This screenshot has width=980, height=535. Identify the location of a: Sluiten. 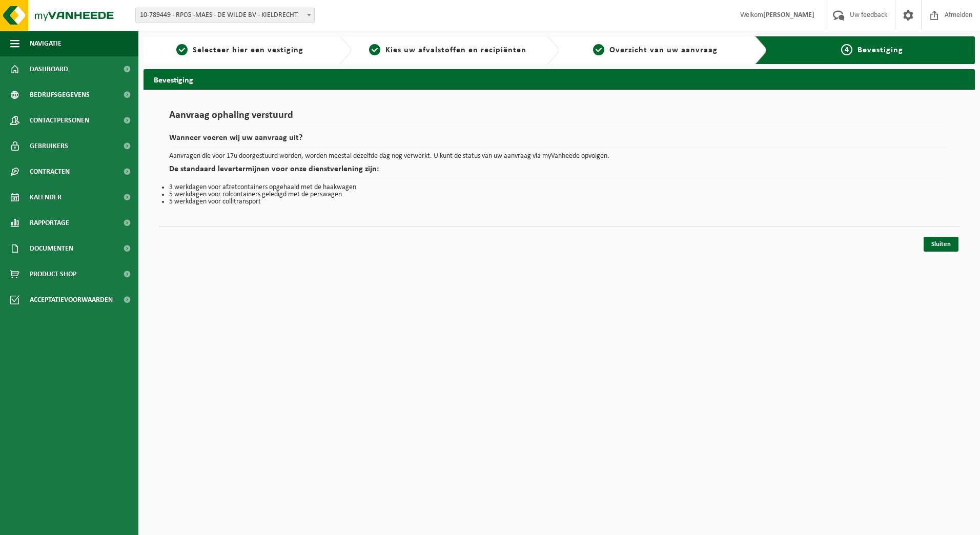
(941, 244).